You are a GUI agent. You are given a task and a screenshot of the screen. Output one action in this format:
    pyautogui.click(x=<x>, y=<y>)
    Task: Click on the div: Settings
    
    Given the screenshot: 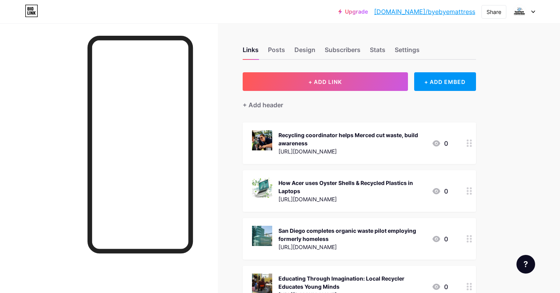 What is the action you would take?
    pyautogui.click(x=407, y=52)
    